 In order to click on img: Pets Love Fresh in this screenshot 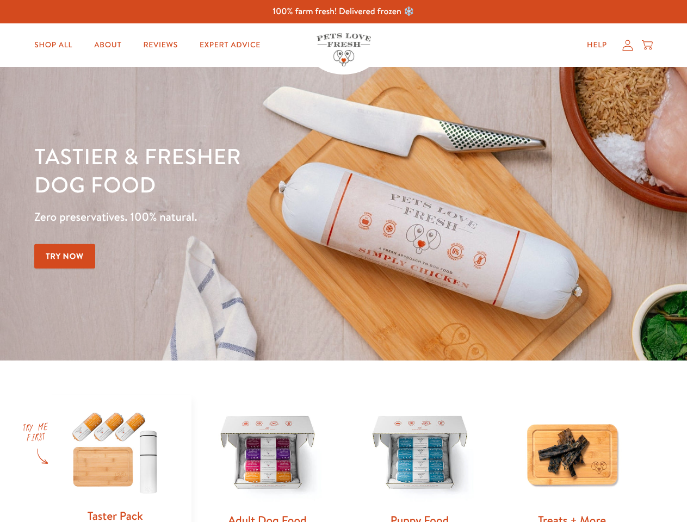, I will do `click(344, 50)`.